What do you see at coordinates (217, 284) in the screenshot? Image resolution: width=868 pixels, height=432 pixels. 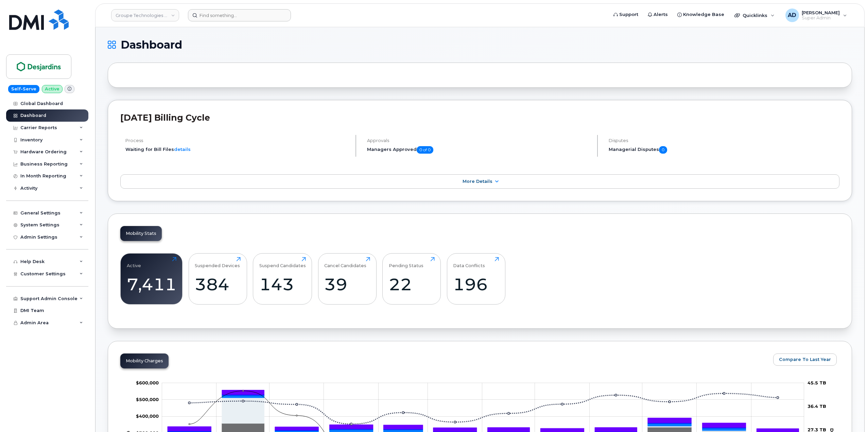 I see `div: 384` at bounding box center [217, 284].